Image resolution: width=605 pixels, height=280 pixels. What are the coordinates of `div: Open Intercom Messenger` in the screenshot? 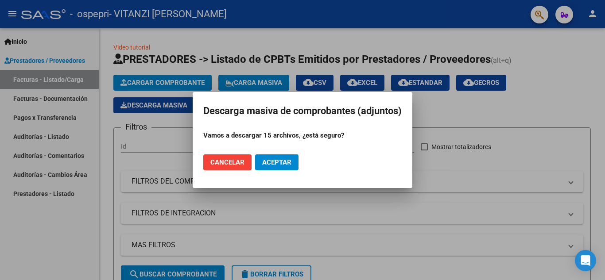 It's located at (585, 261).